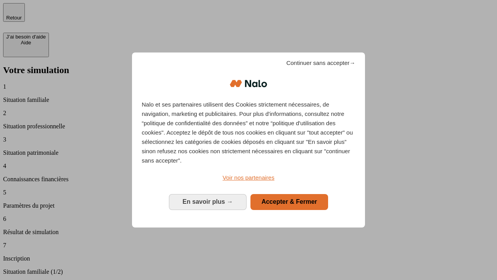 The height and width of the screenshot is (280, 497). What do you see at coordinates (249, 139) in the screenshot?
I see `div: Bienvenue chez Nalo Gestion du consentement` at bounding box center [249, 139].